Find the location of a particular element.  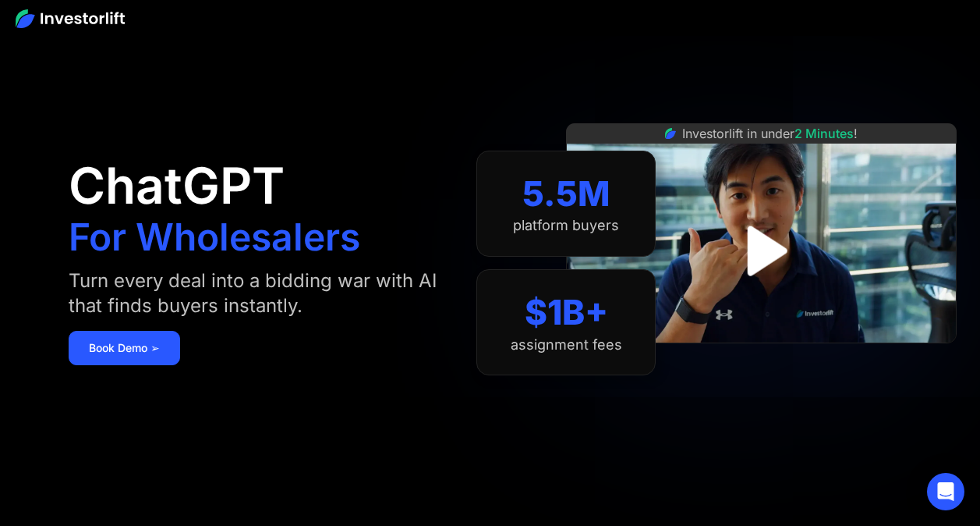

div: assignment fees is located at coordinates (566, 345).